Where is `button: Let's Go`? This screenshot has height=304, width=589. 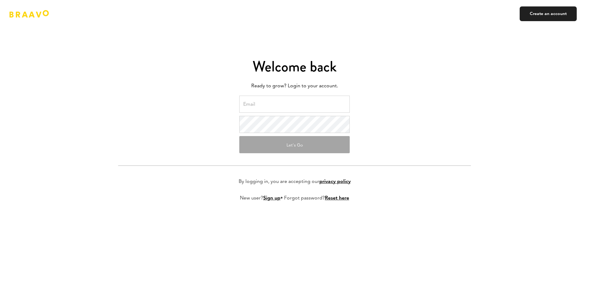 button: Let's Go is located at coordinates (294, 145).